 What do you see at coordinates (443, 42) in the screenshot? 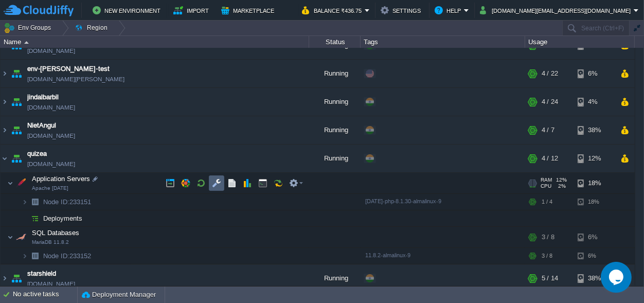
I see `div: Tags` at bounding box center [443, 42].